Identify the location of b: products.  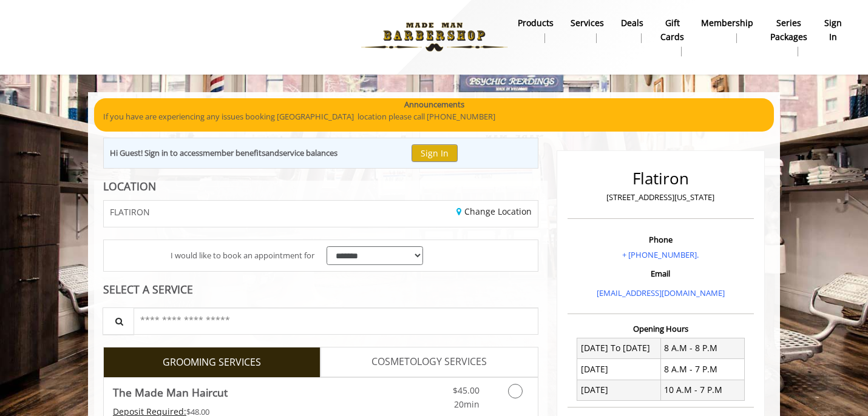
(535, 23).